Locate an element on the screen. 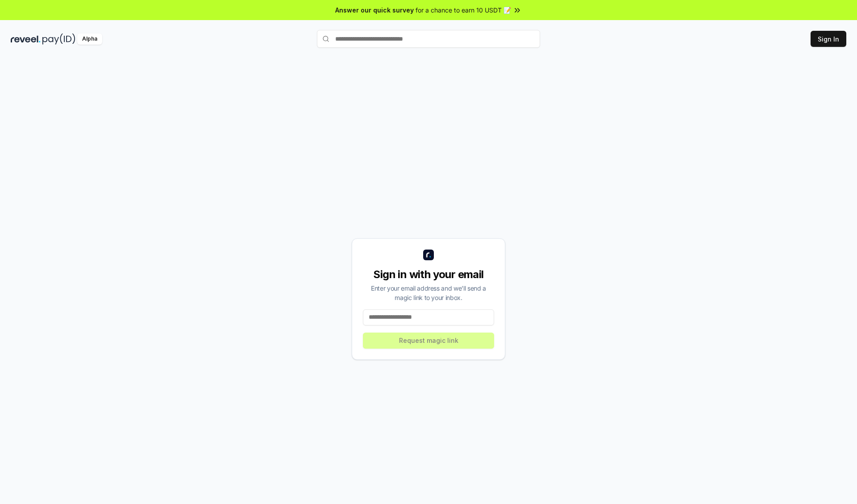 The width and height of the screenshot is (857, 504). img: pay_id is located at coordinates (59, 39).